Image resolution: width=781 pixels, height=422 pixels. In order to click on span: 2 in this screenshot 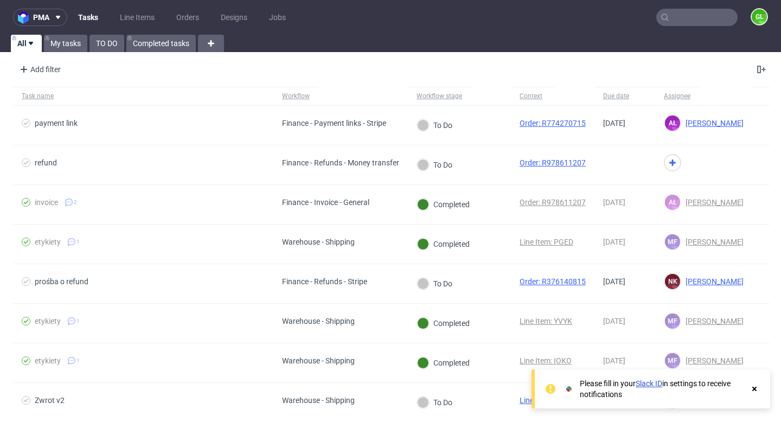, I will do `click(75, 202)`.